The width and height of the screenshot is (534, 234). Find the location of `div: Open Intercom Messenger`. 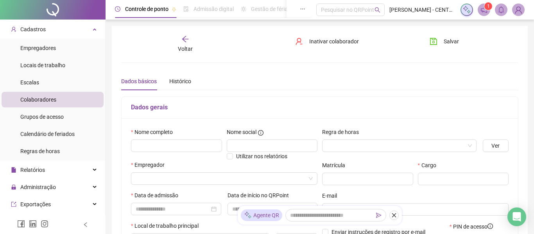

div: Open Intercom Messenger is located at coordinates (517, 217).